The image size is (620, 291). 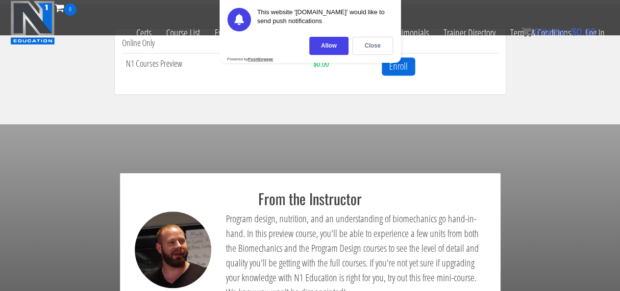 I want to click on a: Enroll, so click(x=398, y=66).